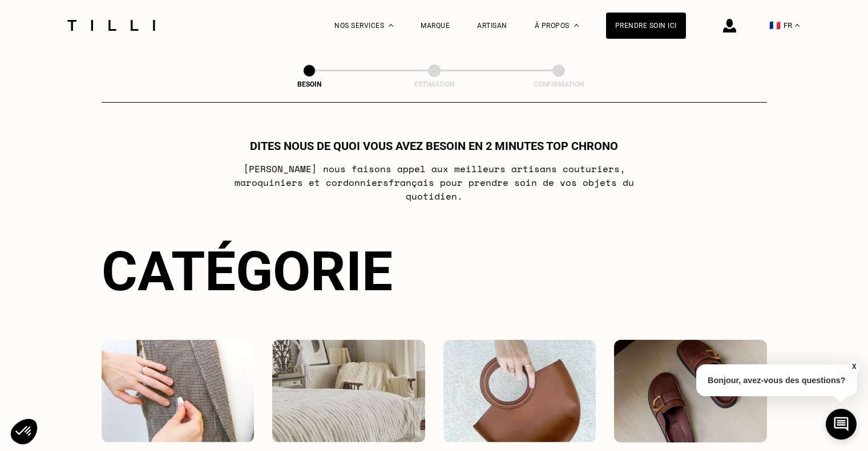 The width and height of the screenshot is (868, 451). Describe the element at coordinates (492, 25) in the screenshot. I see `a: Artisan` at that location.